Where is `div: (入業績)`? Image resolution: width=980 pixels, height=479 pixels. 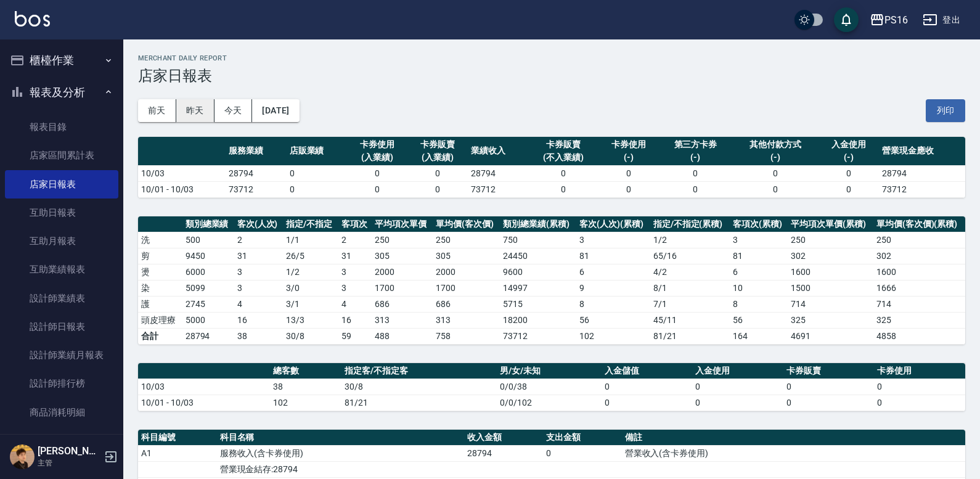
div: (入業績) is located at coordinates (377, 157).